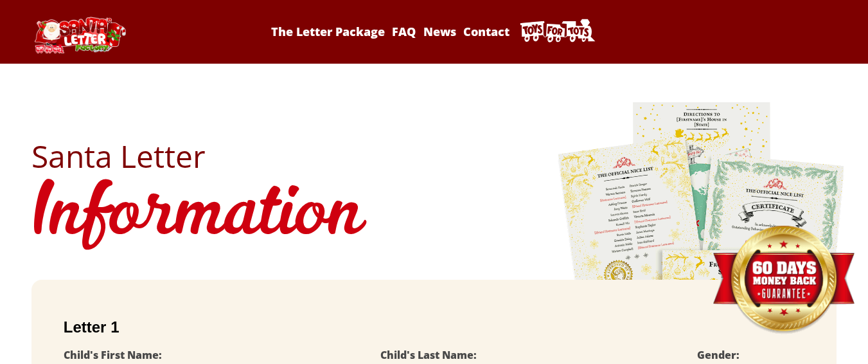 Image resolution: width=868 pixels, height=364 pixels. I want to click on a: News, so click(440, 31).